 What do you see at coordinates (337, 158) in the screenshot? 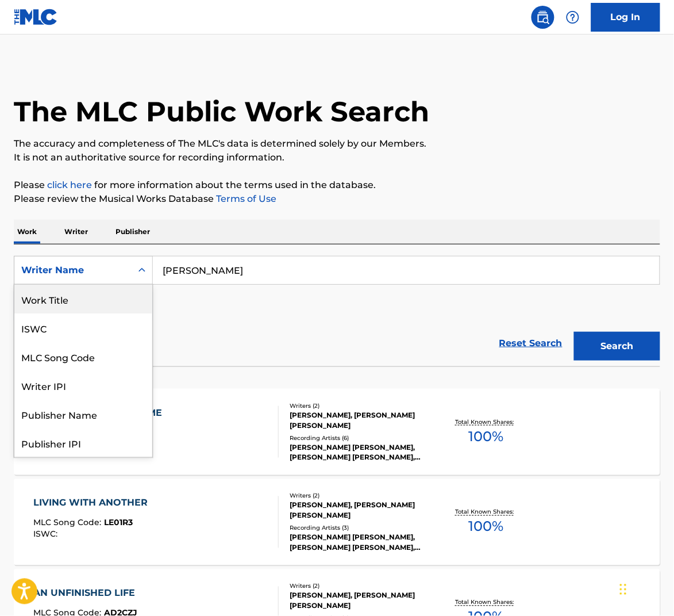
I see `p: It is not an authoritative source for recording information.` at bounding box center [337, 158].